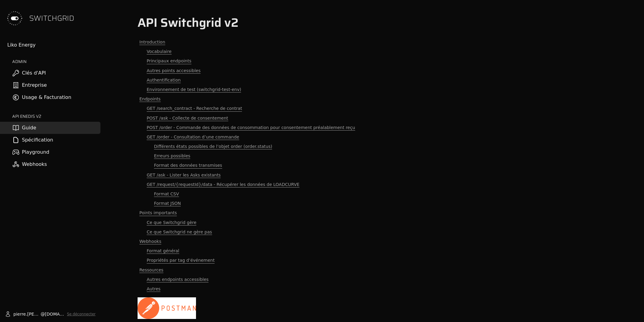 Image resolution: width=644 pixels, height=322 pixels. What do you see at coordinates (15, 18) in the screenshot?
I see `img: Switchgrid Logo` at bounding box center [15, 18].